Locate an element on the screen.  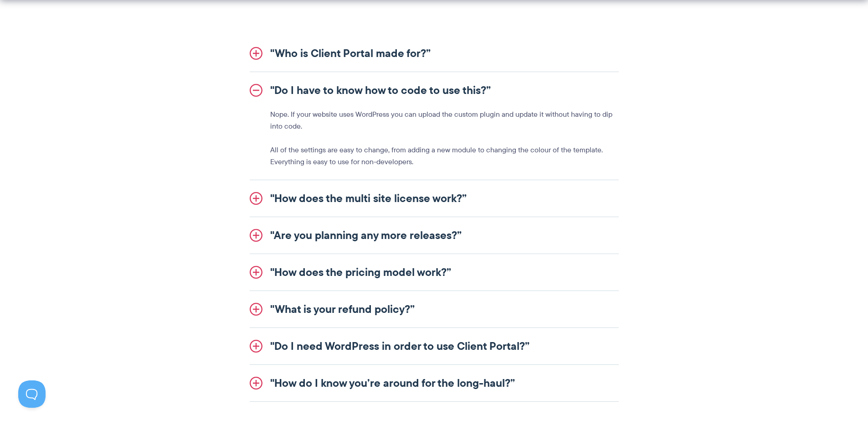
p: All of the settings are easy to change, from adding a new module to changing the colour of the te... is located at coordinates (444, 156).